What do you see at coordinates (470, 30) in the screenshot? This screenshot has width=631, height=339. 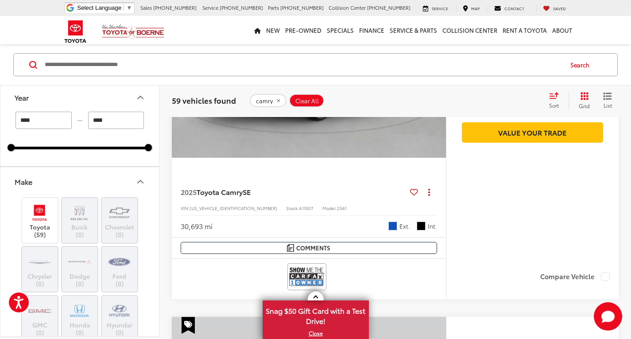 I see `a: Collision Center` at bounding box center [470, 30].